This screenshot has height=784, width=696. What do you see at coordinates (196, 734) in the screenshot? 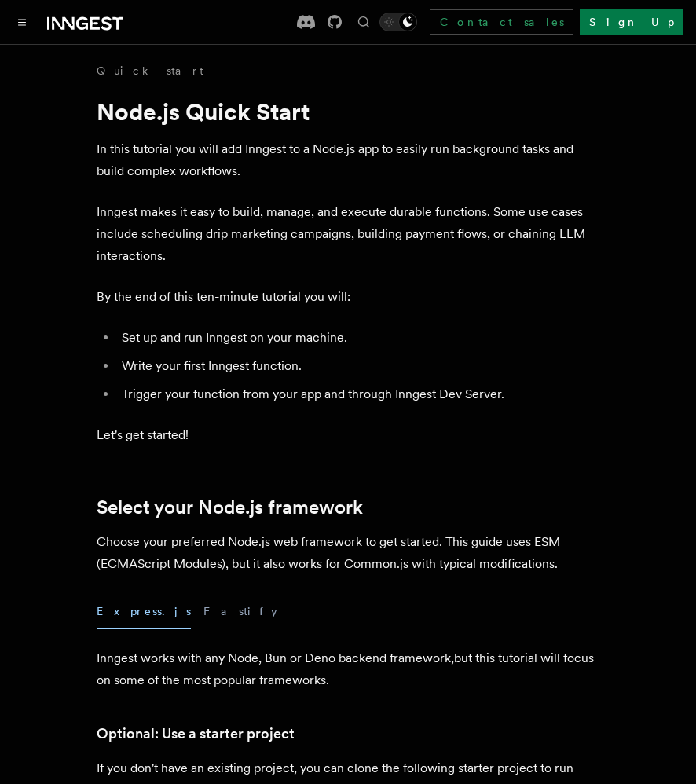
I see `a: Optional: Use a starter project` at bounding box center [196, 734].